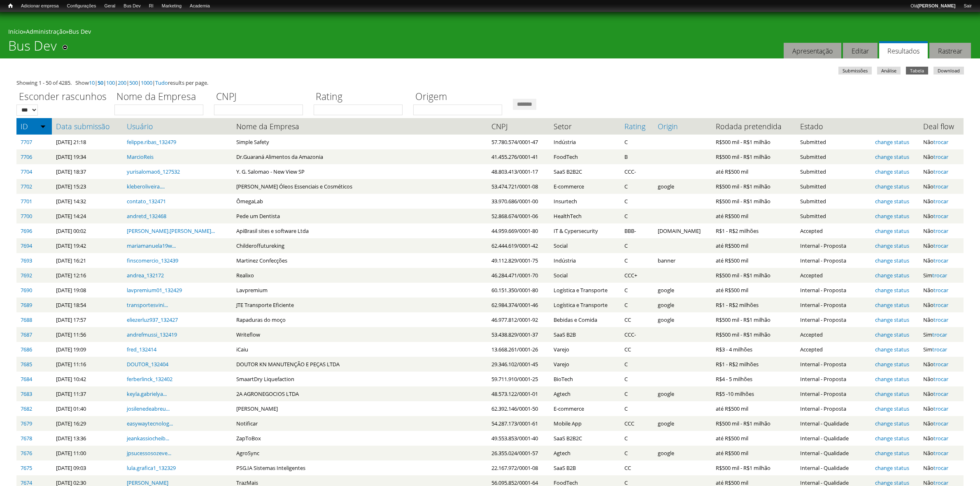 The width and height of the screenshot is (980, 486). I want to click on a: Rating, so click(636, 126).